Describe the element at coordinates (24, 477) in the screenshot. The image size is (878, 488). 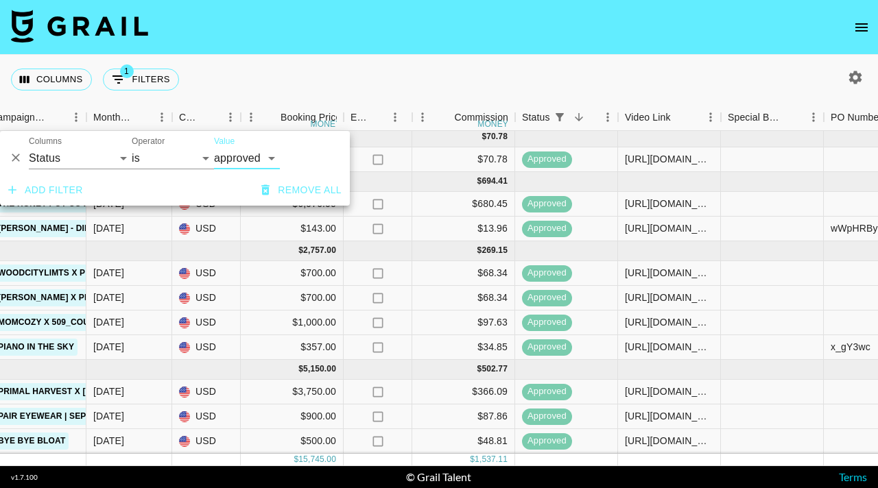
I see `div: v 1.7.100` at that location.